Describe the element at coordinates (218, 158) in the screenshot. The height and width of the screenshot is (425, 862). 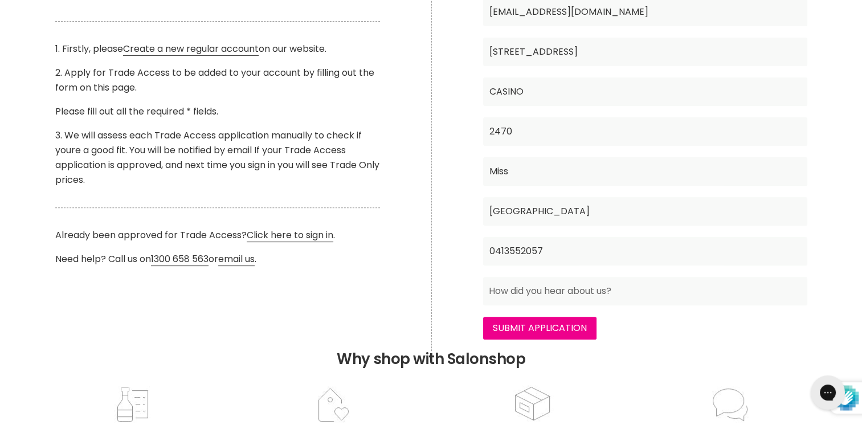
I see `p: 3. We will assess each Trade Access application manually to check if youre a good fit. You will b...` at that location.